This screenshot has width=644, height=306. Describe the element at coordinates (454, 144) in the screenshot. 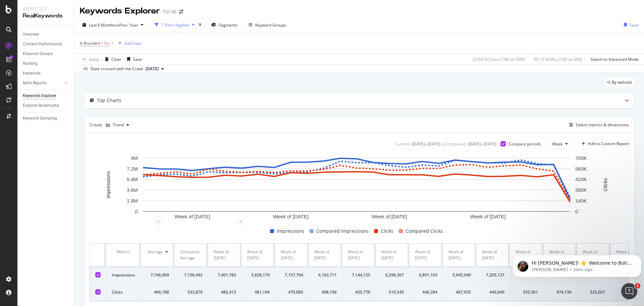

I see `div: vs Compared :` at that location.